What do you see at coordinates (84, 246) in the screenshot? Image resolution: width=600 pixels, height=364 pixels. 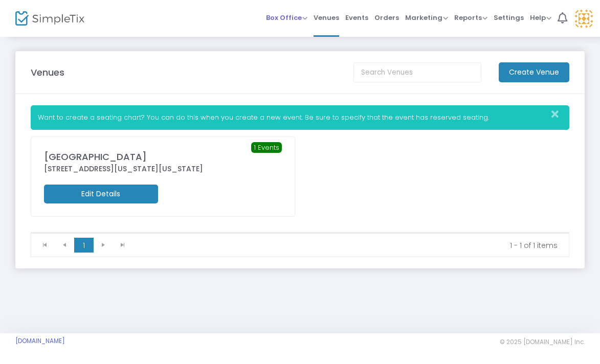 I see `span: Page 1` at bounding box center [84, 246].